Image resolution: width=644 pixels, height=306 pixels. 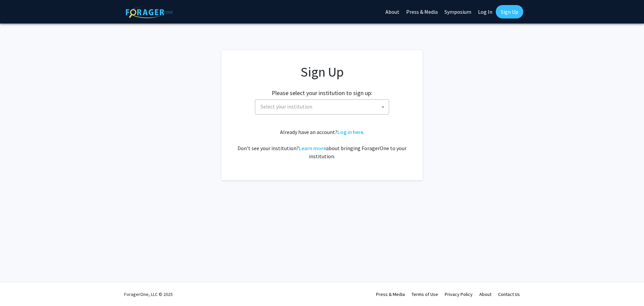 What do you see at coordinates (148, 294) in the screenshot?
I see `div: ForagerOne, LLC © 2025` at bounding box center [148, 294].